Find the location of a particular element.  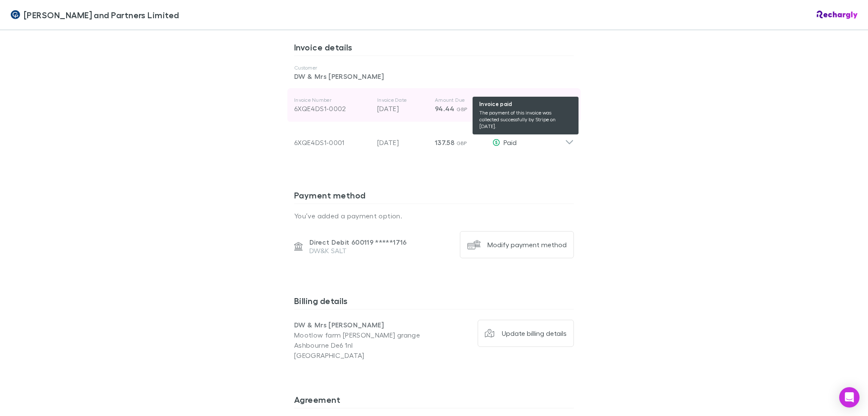

div: Modify payment method is located at coordinates (527, 245).